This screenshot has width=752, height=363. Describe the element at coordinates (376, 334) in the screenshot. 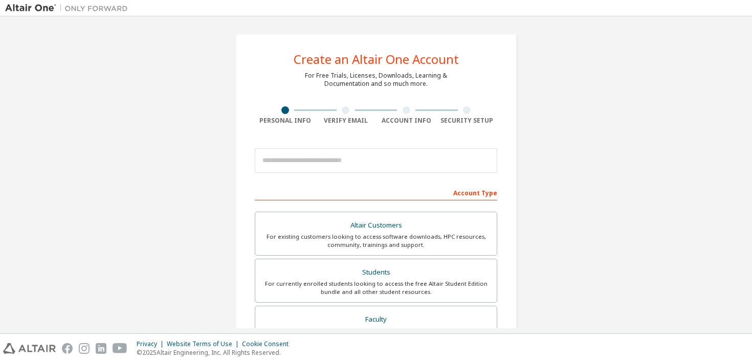

I see `div: For faculty & administrators of academic institutions administering students and accessing softwa...` at that location.